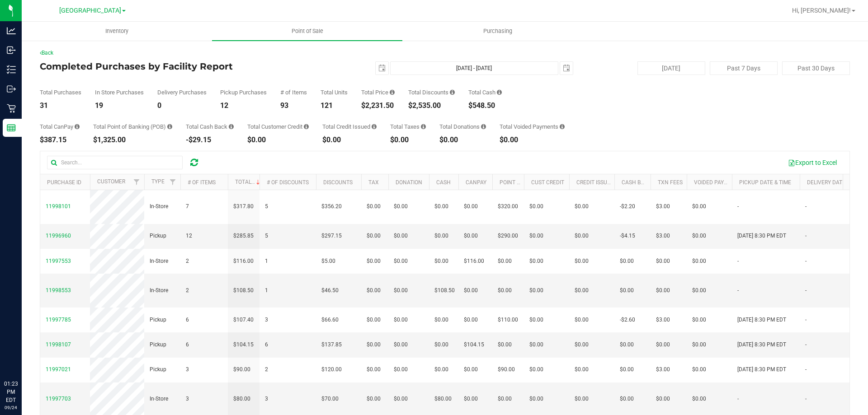 This screenshot has width=868, height=415. I want to click on a: # of Items, so click(202, 182).